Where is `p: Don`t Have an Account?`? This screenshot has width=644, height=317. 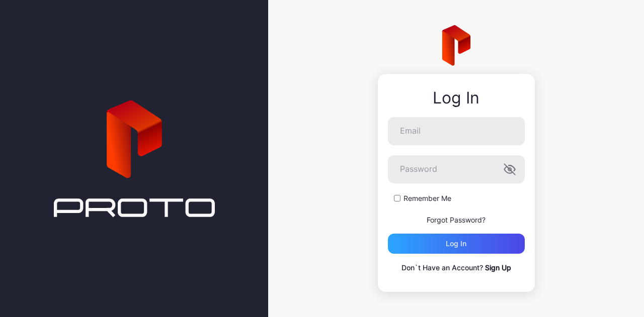 p: Don`t Have an Account? is located at coordinates (456, 268).